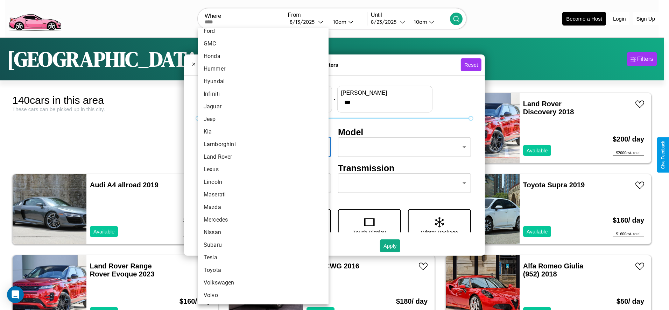  I want to click on li: Jeep, so click(263, 119).